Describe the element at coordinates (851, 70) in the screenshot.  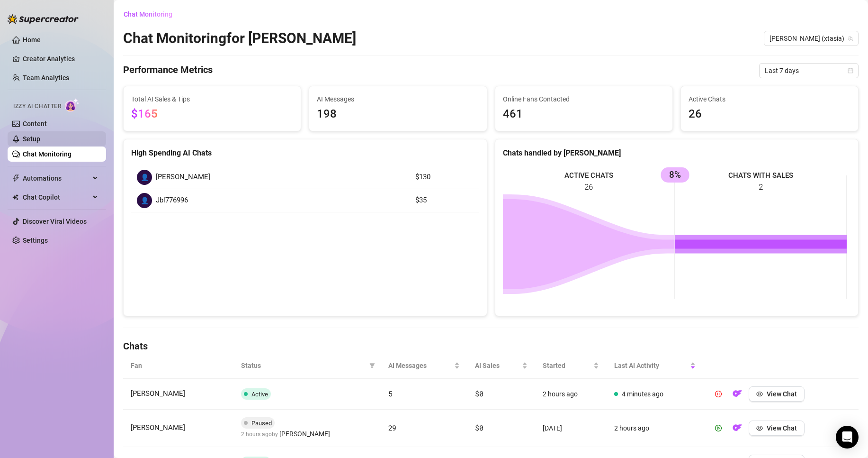
I see `span: calendar` at that location.